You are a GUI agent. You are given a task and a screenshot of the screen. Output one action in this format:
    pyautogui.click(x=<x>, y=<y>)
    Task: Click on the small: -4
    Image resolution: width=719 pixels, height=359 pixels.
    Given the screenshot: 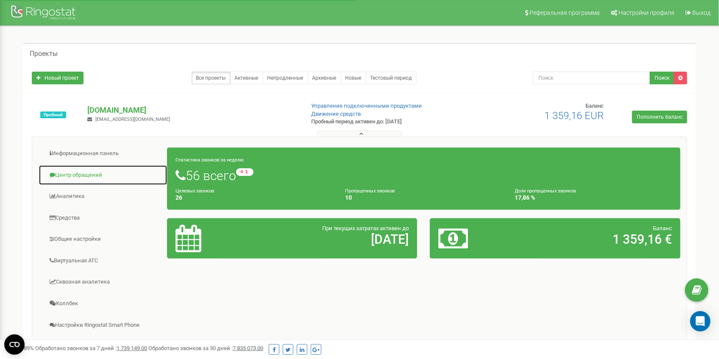 What is the action you would take?
    pyautogui.click(x=245, y=172)
    